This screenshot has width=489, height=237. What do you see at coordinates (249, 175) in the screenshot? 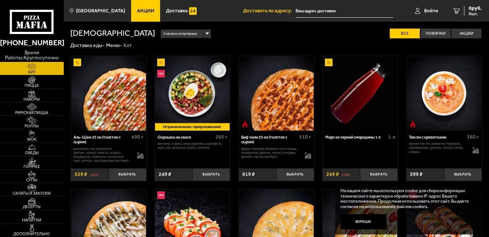
I see `span: 619 ₽` at bounding box center [249, 175].